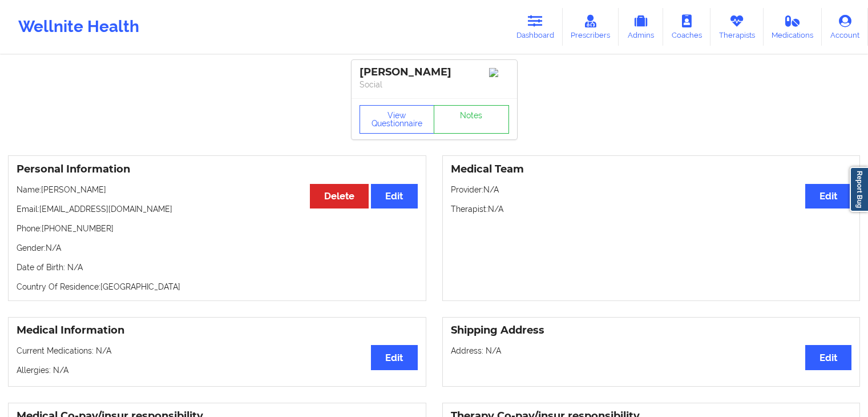 This screenshot has width=868, height=417. I want to click on h3: Medical Team, so click(651, 169).